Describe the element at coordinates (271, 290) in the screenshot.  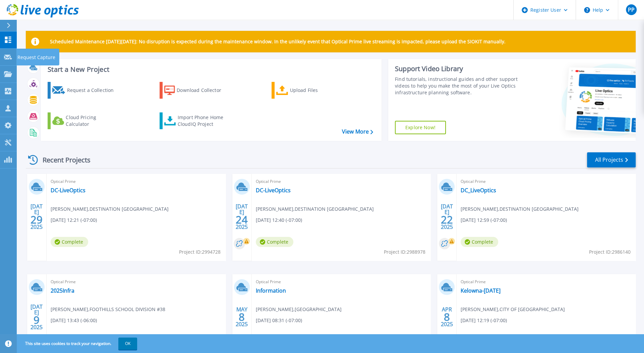
I see `a: Information` at that location.